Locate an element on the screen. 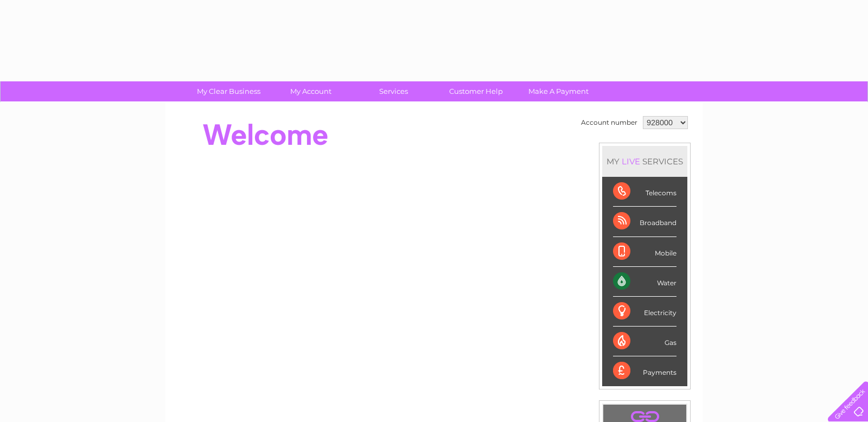  td: Account number is located at coordinates (609, 122).